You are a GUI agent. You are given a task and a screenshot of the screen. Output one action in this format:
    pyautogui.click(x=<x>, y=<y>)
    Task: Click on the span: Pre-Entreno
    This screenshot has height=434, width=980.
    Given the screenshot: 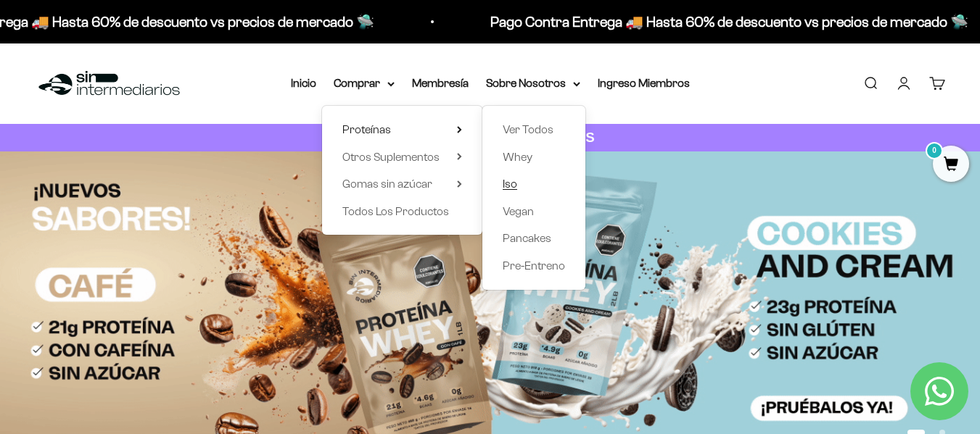 What is the action you would take?
    pyautogui.click(x=533, y=265)
    